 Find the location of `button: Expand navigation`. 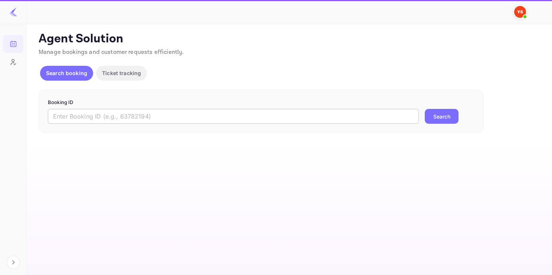

button: Expand navigation is located at coordinates (13, 262).